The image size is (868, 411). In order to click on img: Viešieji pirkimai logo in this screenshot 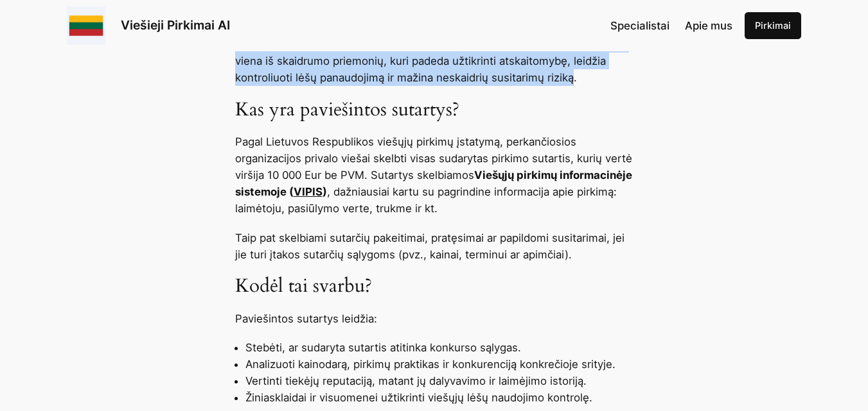, I will do `click(86, 26)`.